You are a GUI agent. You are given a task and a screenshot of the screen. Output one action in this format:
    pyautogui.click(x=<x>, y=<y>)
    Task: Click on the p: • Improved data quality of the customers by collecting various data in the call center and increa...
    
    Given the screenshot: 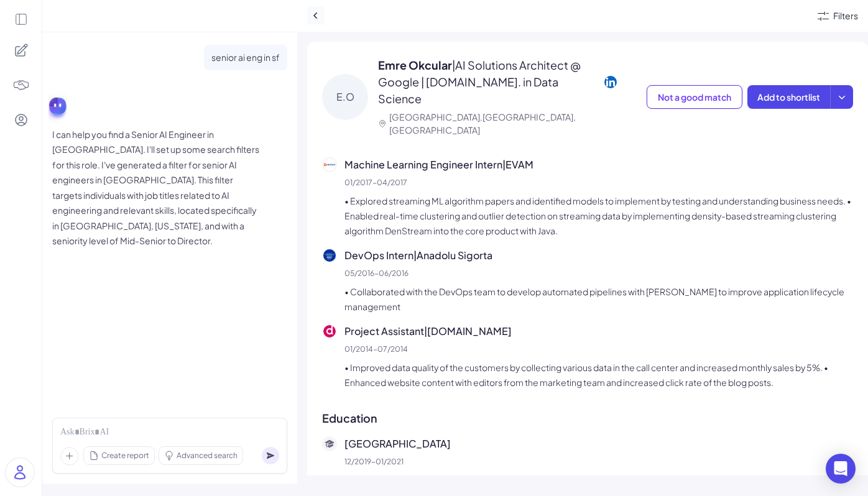 What is the action you would take?
    pyautogui.click(x=598, y=375)
    